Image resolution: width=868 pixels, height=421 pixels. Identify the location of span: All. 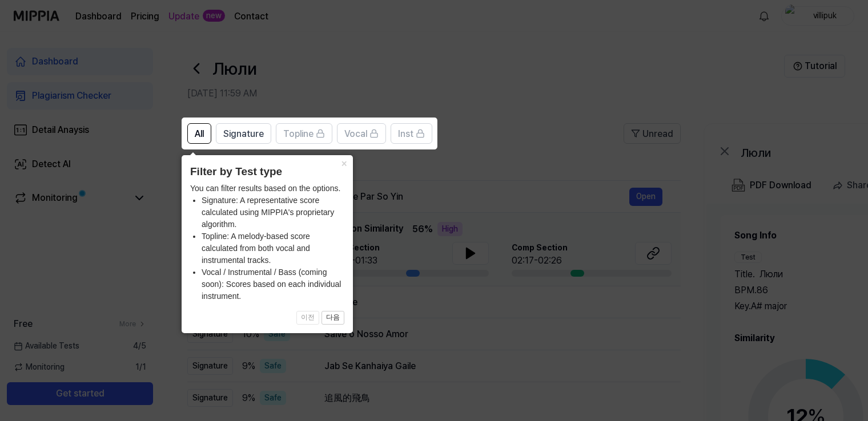
(199, 134).